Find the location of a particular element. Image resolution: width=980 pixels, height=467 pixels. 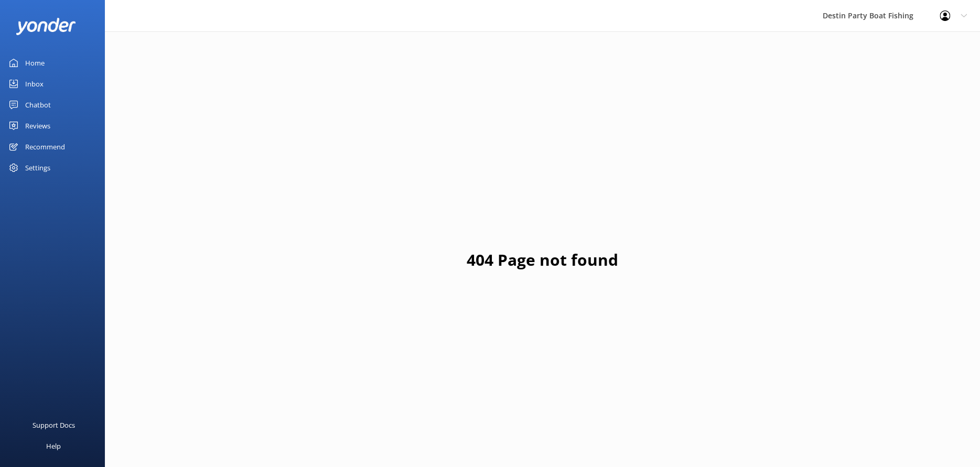

div: Support Docs is located at coordinates (54, 425).